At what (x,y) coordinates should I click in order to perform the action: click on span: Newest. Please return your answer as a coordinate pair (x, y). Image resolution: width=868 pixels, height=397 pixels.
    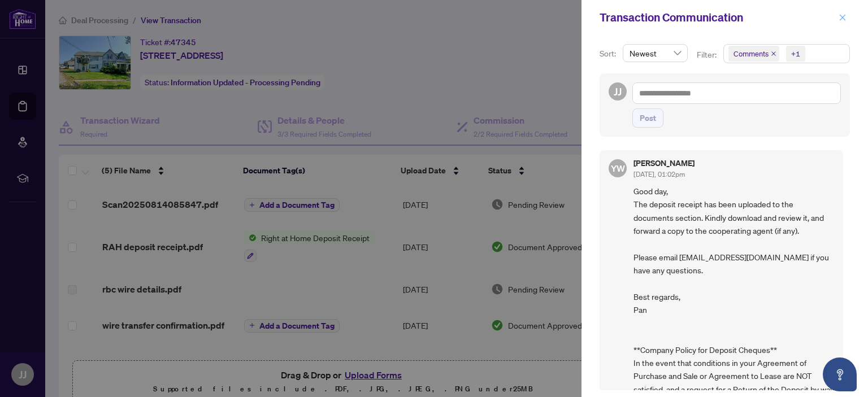
    Looking at the image, I should click on (655, 53).